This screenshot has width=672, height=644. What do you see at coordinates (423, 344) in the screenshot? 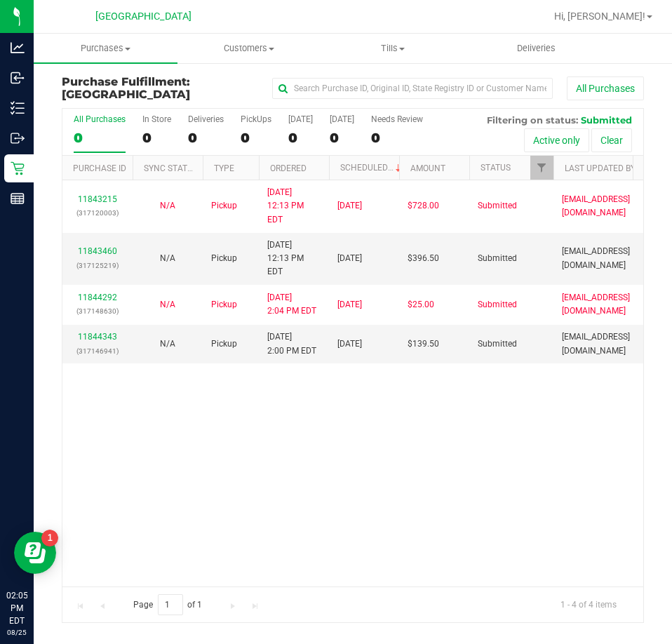
I see `span: $139.50` at bounding box center [423, 344].